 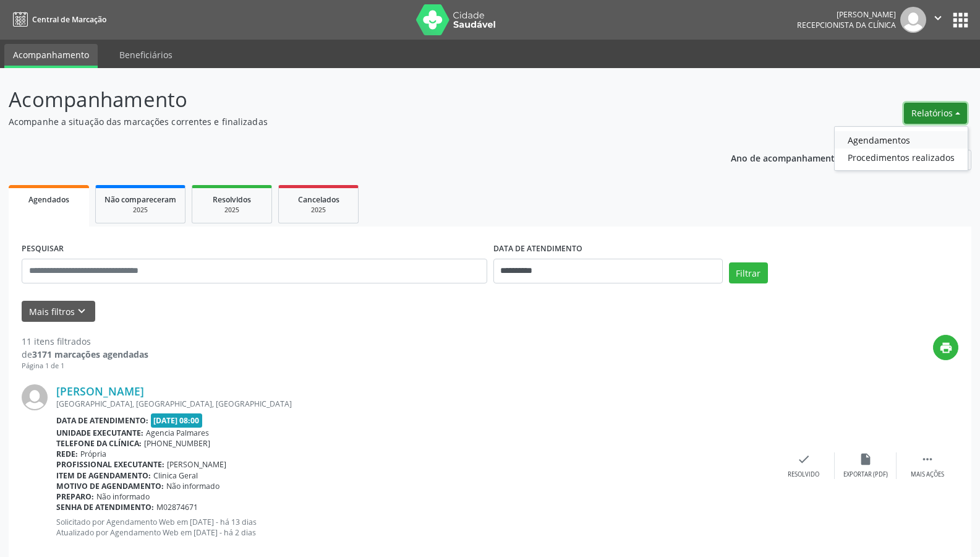 What do you see at coordinates (99, 433) in the screenshot?
I see `b: Unidade executante:` at bounding box center [99, 433].